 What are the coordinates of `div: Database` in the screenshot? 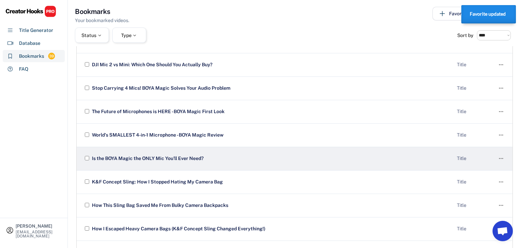 It's located at (29, 43).